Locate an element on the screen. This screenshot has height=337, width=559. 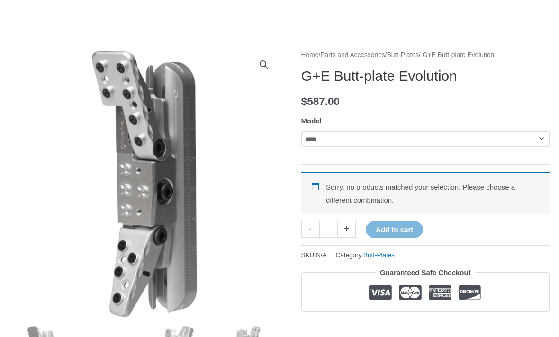
img: G+E Butt-plate Evolution - Image 16 is located at coordinates (144, 184).